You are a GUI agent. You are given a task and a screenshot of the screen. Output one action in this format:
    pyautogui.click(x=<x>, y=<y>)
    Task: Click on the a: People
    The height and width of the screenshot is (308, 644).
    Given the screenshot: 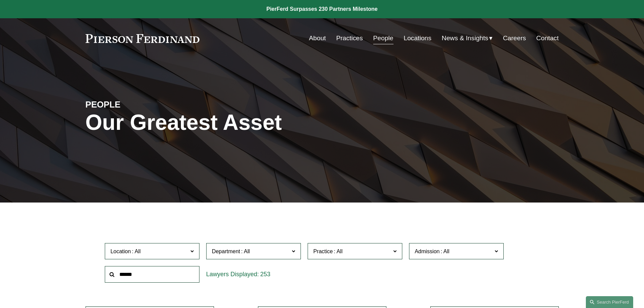 What is the action you would take?
    pyautogui.click(x=383, y=38)
    